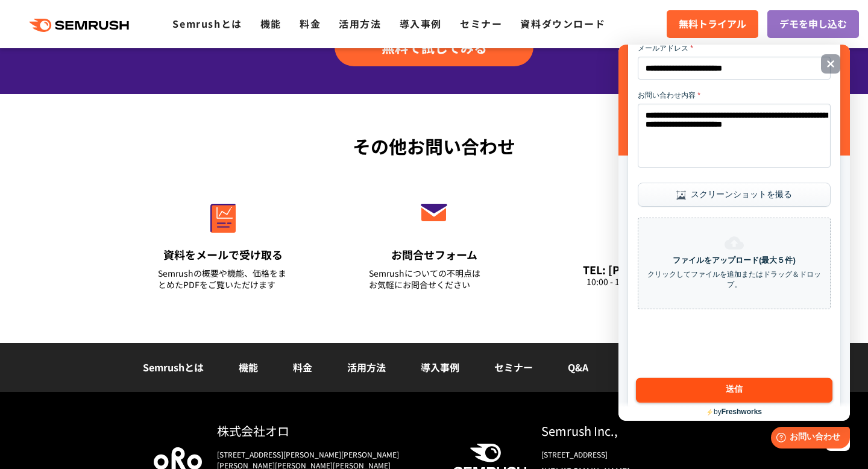 The height and width of the screenshot is (469, 868). I want to click on span: デモを申し込む, so click(813, 24).